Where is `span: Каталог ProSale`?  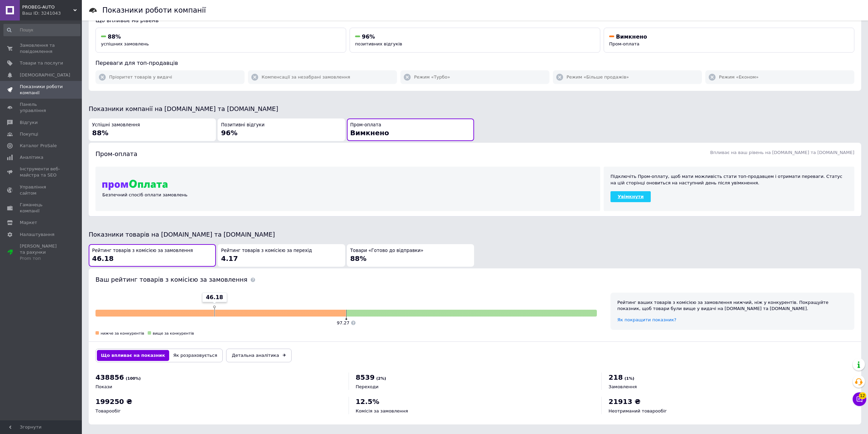 span: Каталог ProSale is located at coordinates (38, 146).